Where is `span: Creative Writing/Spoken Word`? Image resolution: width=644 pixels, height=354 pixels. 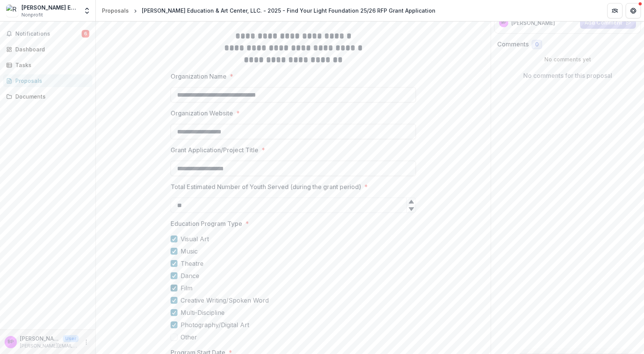
span: Creative Writing/Spoken Word is located at coordinates (224, 300).